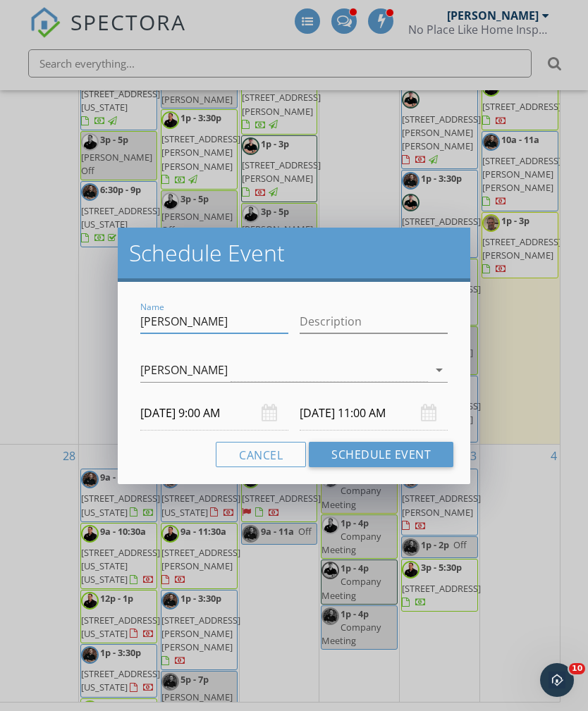  Describe the element at coordinates (439, 370) in the screenshot. I see `i: arrow_drop_down` at that location.